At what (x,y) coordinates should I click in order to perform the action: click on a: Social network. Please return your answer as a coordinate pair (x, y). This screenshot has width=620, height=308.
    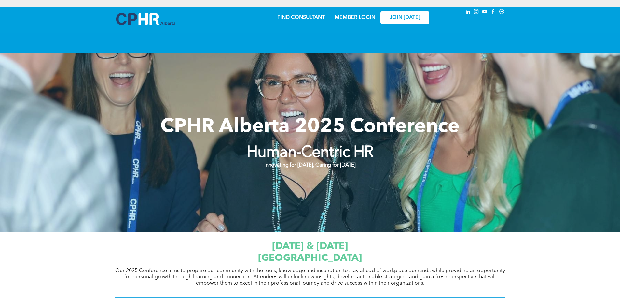
    Looking at the image, I should click on (502, 12).